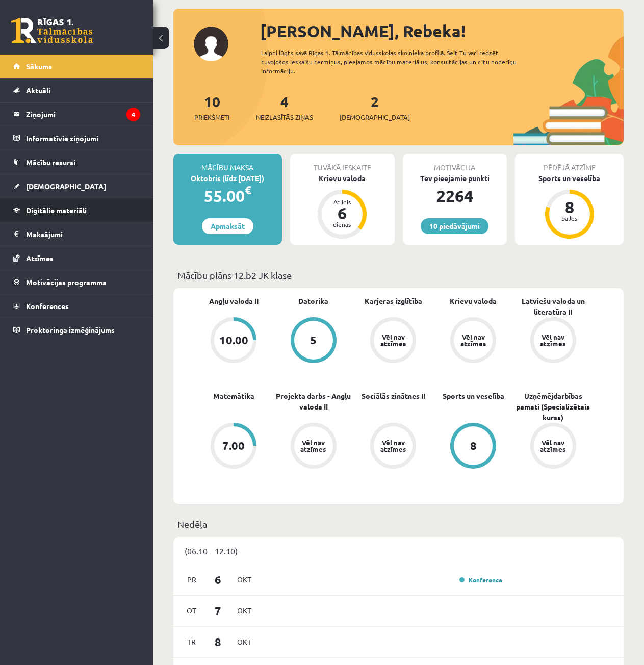  What do you see at coordinates (192, 611) in the screenshot?
I see `span: Ot` at bounding box center [192, 611].